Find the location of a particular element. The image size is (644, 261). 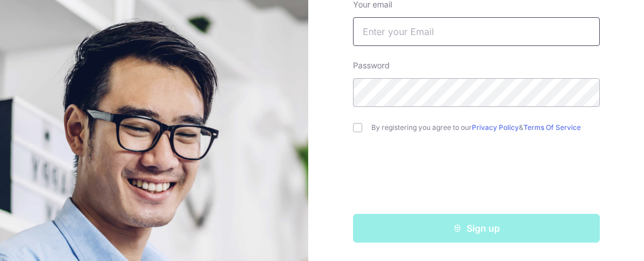

input: Enter your Email is located at coordinates (476, 32).